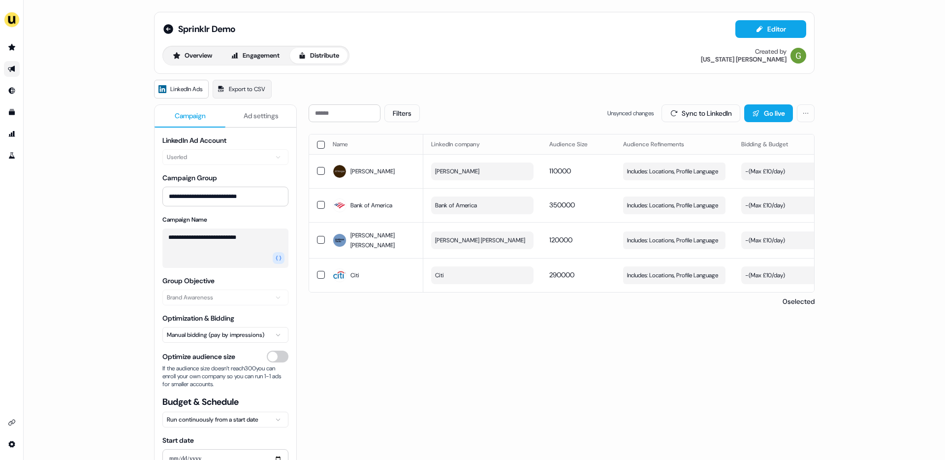 This screenshot has height=460, width=945. Describe the element at coordinates (186, 89) in the screenshot. I see `span: LinkedIn Ads` at that location.